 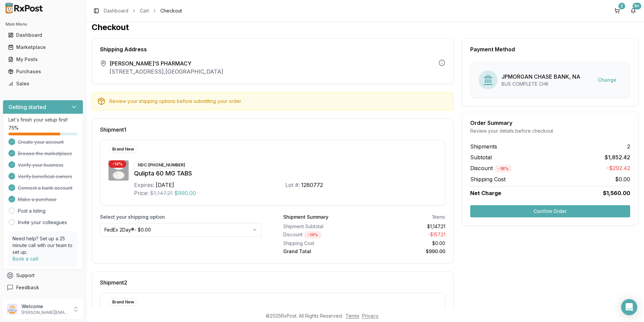 I want to click on span: Make a purchase, so click(x=37, y=199).